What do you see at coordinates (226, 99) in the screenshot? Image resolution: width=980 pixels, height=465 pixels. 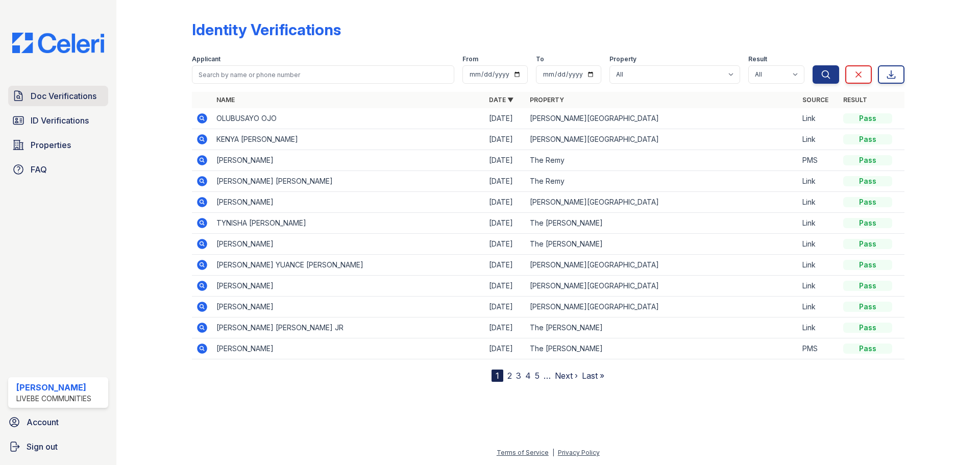 I see `a: Name` at bounding box center [226, 99].